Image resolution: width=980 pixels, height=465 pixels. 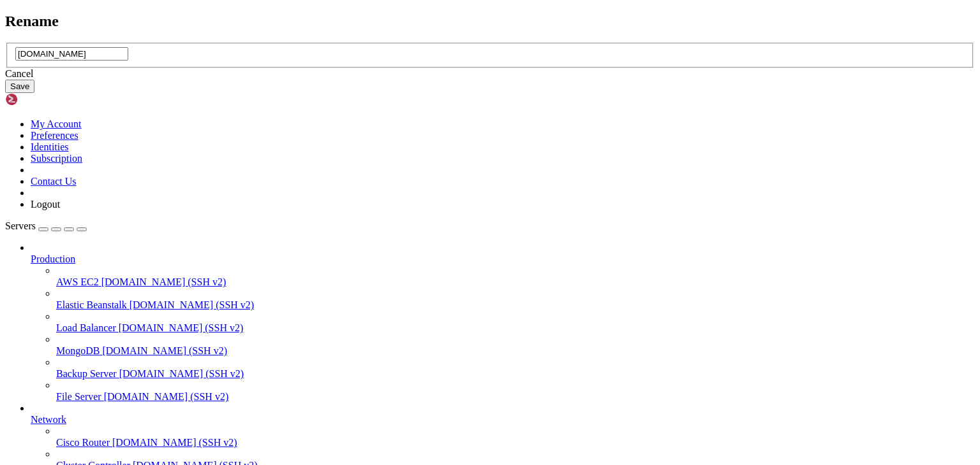 I want to click on a: Network, so click(x=503, y=420).